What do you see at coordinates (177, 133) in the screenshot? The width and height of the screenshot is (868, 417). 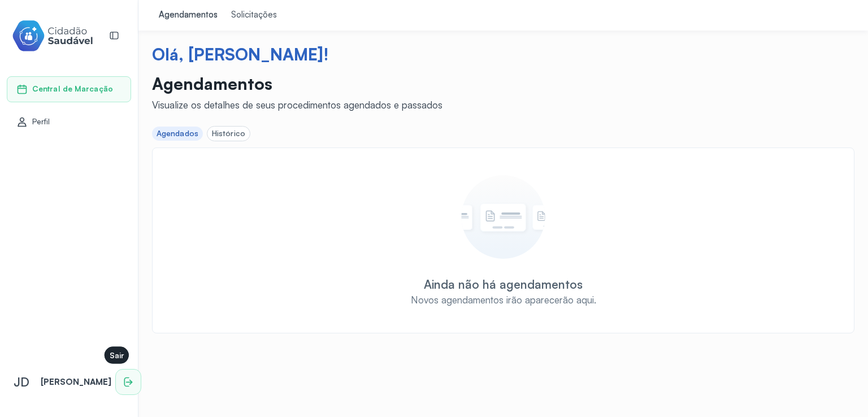 I see `div: Agendados` at bounding box center [177, 133].